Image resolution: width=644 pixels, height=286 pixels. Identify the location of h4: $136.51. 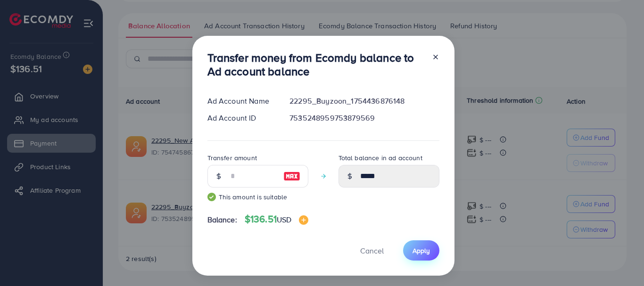
(277, 219).